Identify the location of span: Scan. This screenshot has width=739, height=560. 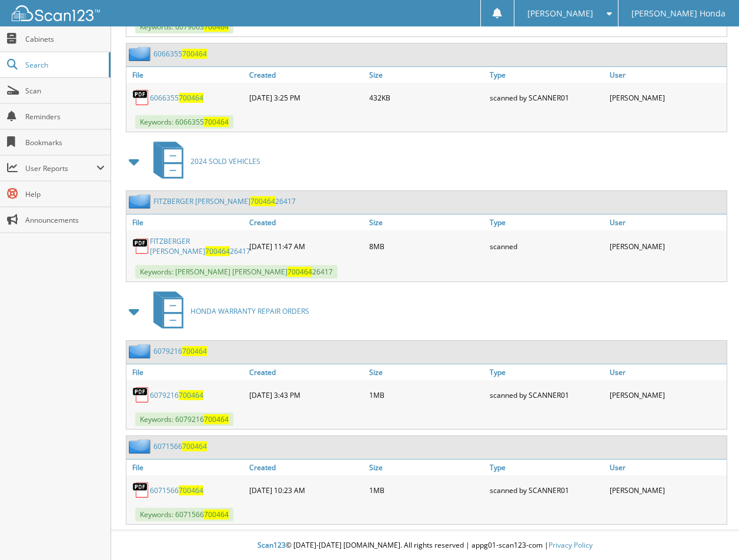
(65, 90).